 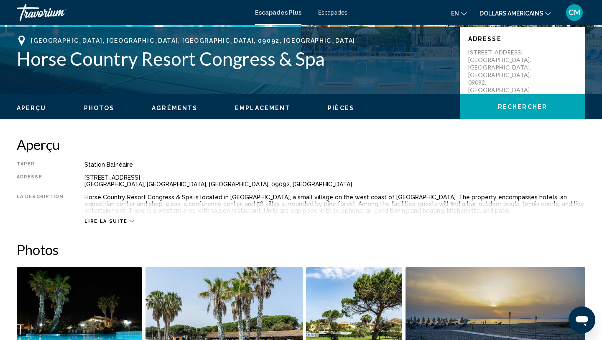 I want to click on button: Menu utilisateur, so click(x=575, y=13).